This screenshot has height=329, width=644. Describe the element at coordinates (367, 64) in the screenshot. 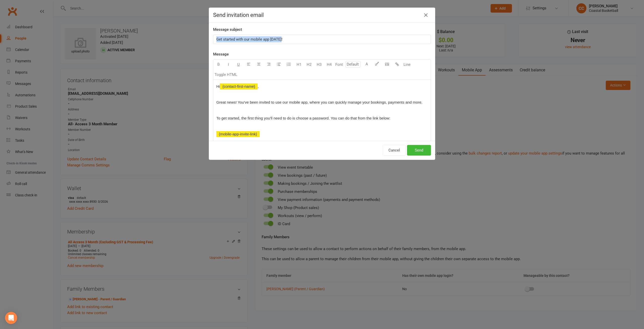

I see `button: A` at that location.